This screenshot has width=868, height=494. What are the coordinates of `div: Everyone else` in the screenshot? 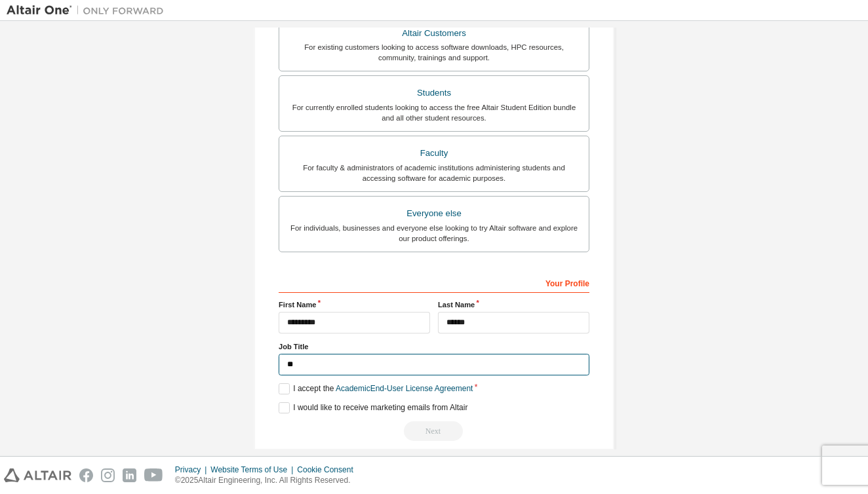 It's located at (434, 213).